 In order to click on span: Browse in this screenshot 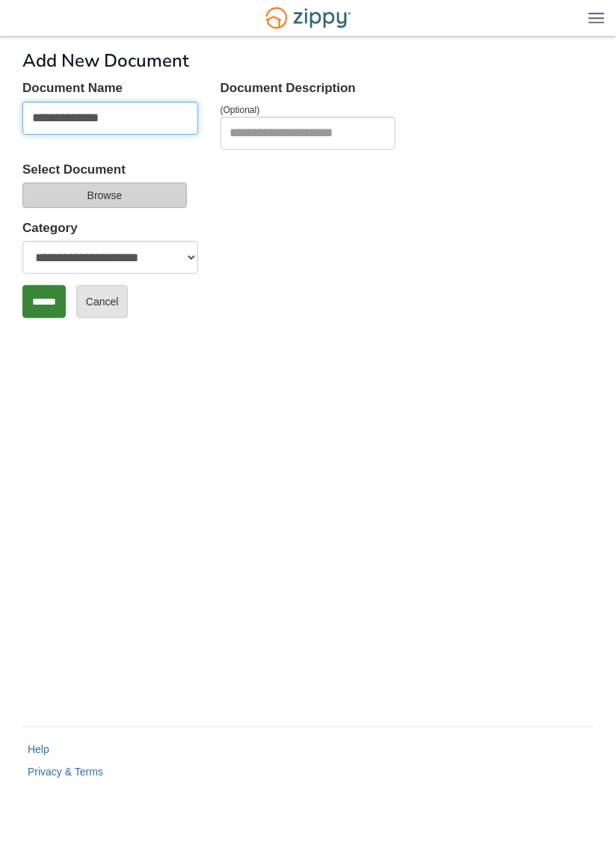, I will do `click(105, 195)`.